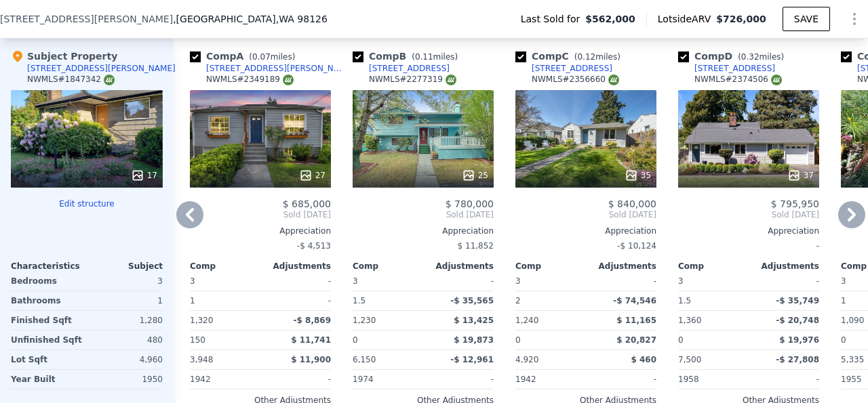  What do you see at coordinates (386, 379) in the screenshot?
I see `div: 1974` at bounding box center [386, 379].